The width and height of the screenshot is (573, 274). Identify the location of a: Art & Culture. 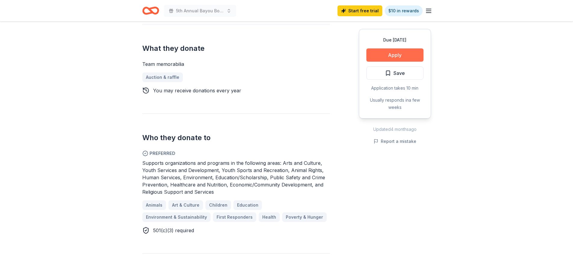
(185, 205).